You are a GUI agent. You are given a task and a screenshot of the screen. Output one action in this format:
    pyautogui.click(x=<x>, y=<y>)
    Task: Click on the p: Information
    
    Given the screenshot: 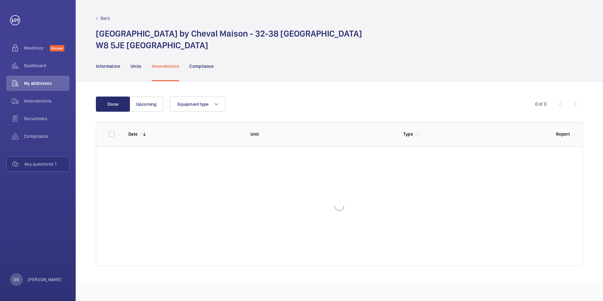 What is the action you would take?
    pyautogui.click(x=108, y=66)
    